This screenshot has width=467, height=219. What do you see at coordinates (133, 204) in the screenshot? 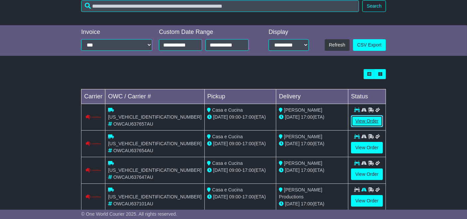
I see `span: OWCAU637101AU` at bounding box center [133, 204].